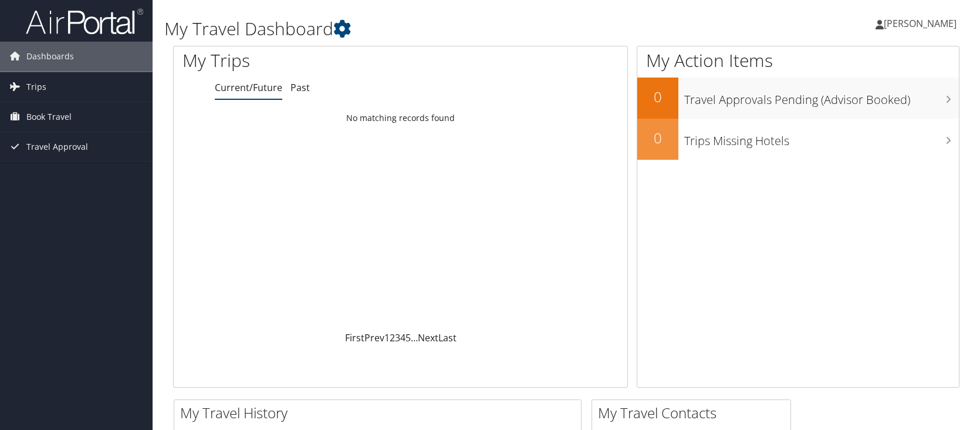 This screenshot has height=430, width=980. I want to click on span: Trips, so click(37, 87).